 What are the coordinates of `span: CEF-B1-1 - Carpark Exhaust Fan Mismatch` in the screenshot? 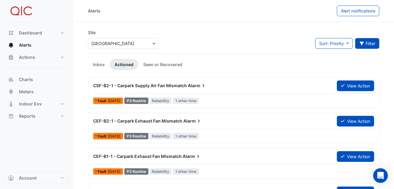 It's located at (137, 156).